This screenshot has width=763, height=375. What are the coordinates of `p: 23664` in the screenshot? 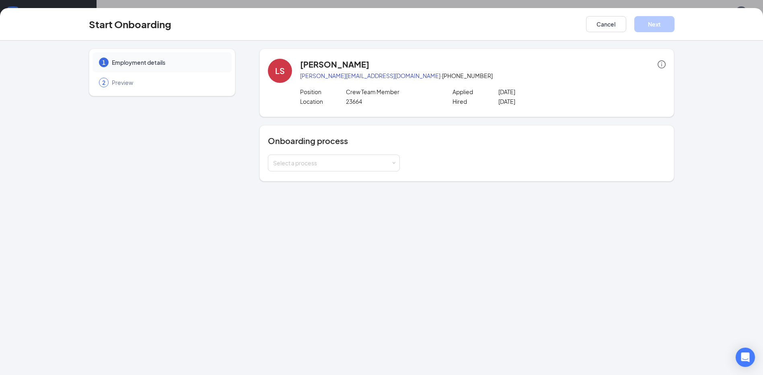 It's located at (391, 101).